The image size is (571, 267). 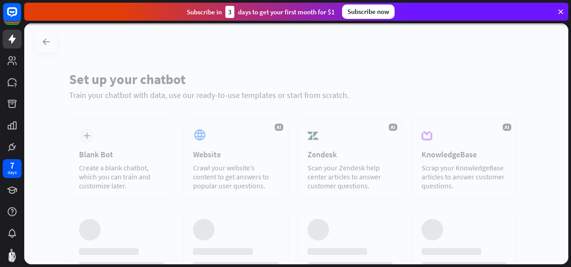 I want to click on a: 7 days, so click(x=12, y=168).